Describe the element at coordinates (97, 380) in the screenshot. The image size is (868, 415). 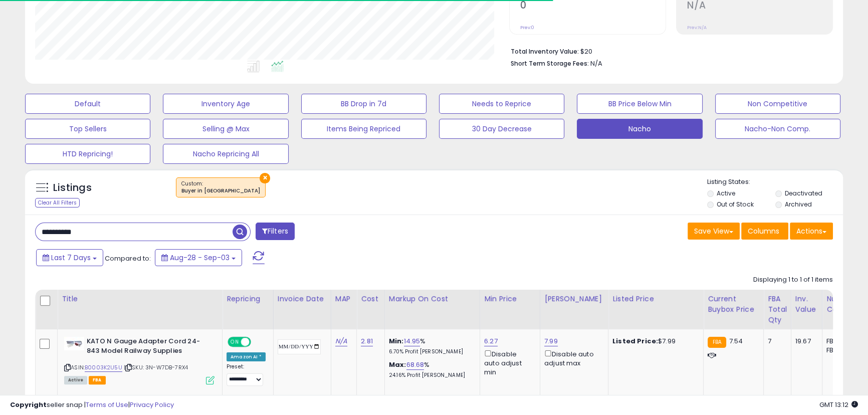
I see `span: FBA` at that location.